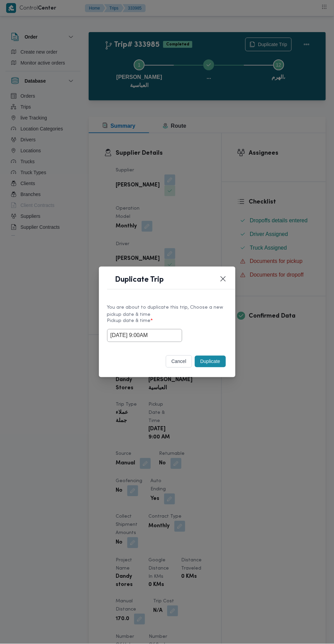 This screenshot has width=334, height=644. I want to click on h1: Duplicate Trip, so click(139, 280).